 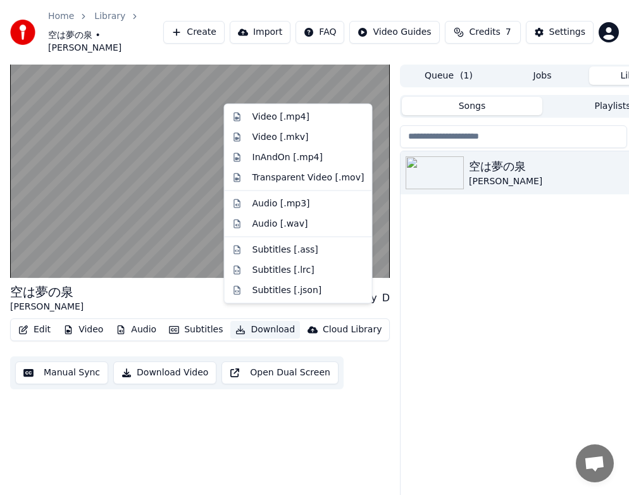 What do you see at coordinates (196, 330) in the screenshot?
I see `button: Subtitles` at bounding box center [196, 330].